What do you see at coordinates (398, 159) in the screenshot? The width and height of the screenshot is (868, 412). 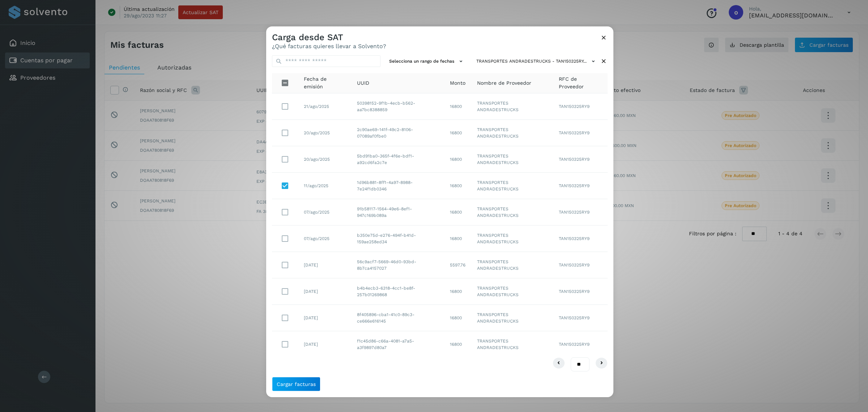 I see `td: 5bd91ba0-365f-4f6e-bdf1-a92cd6fa2c7e` at bounding box center [398, 159].